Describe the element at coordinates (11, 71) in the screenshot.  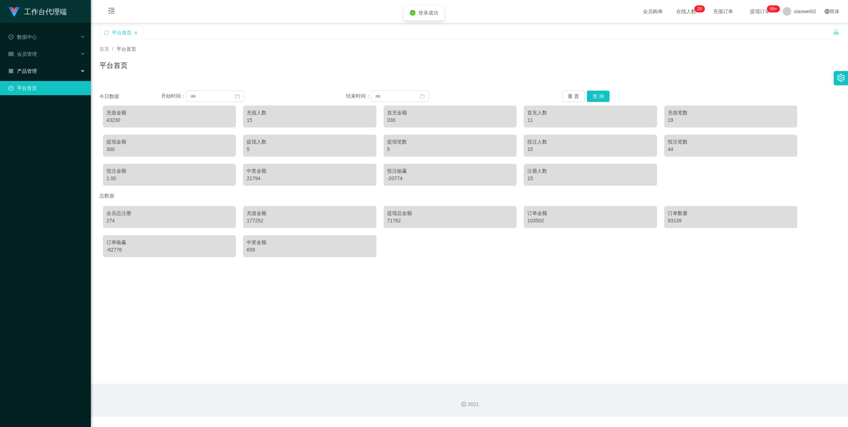
I see `i: 图标: appstore-o` at that location.